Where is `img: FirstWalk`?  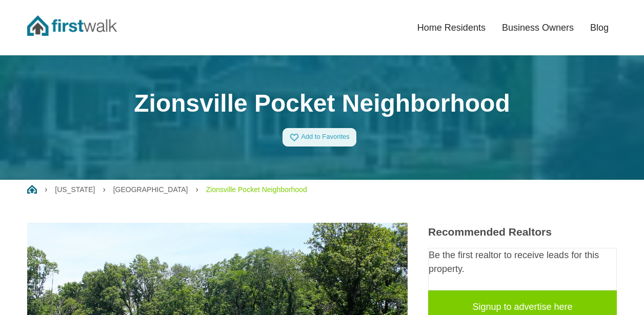 img: FirstWalk is located at coordinates (72, 26).